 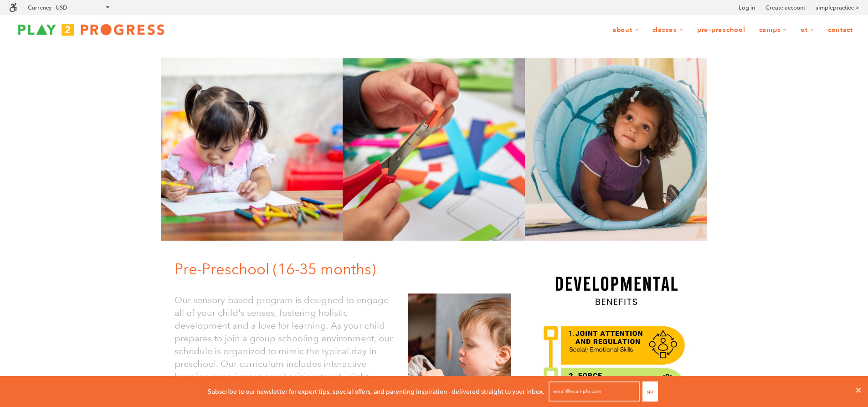 I want to click on a: About, so click(x=626, y=30).